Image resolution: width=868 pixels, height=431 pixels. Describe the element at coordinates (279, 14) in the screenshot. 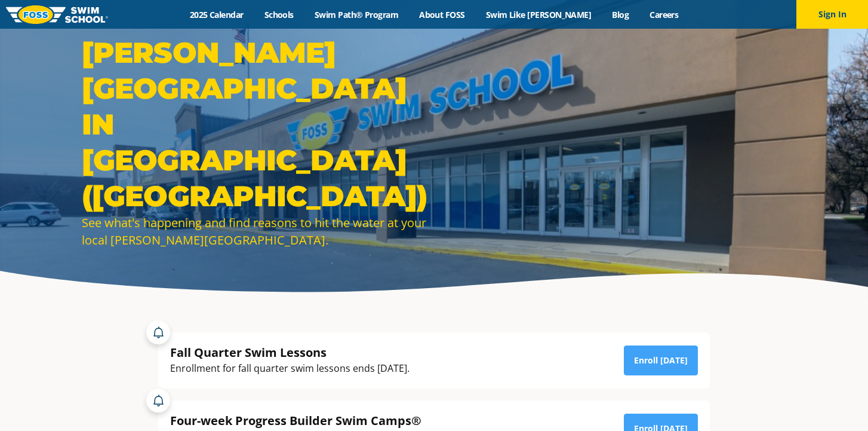

I see `a: Schools` at that location.